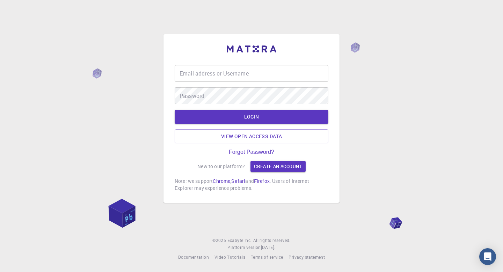 This screenshot has height=272, width=503. What do you see at coordinates (262, 181) in the screenshot?
I see `a: Firefox` at bounding box center [262, 181].